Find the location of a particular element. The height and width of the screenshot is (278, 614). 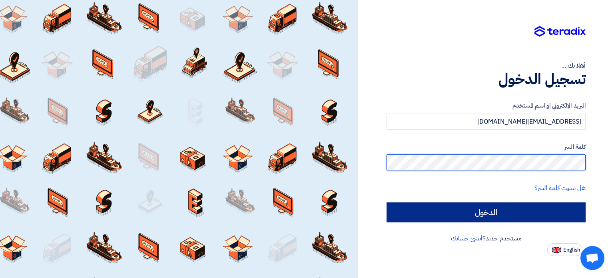

div: مستخدم جديد؟ is located at coordinates (486, 238).